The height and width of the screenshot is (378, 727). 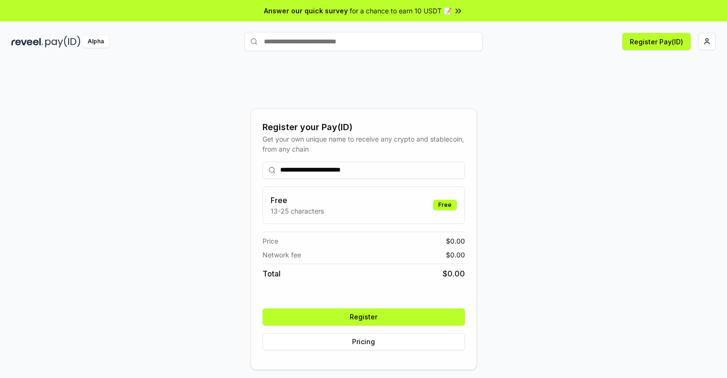 What do you see at coordinates (96, 41) in the screenshot?
I see `div: Alpha` at bounding box center [96, 41].